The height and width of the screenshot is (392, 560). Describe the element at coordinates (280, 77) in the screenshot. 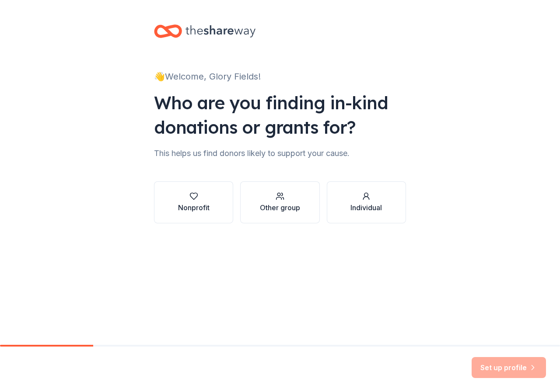

I see `div: 👋 Welcome, Glory Fields!` at that location.